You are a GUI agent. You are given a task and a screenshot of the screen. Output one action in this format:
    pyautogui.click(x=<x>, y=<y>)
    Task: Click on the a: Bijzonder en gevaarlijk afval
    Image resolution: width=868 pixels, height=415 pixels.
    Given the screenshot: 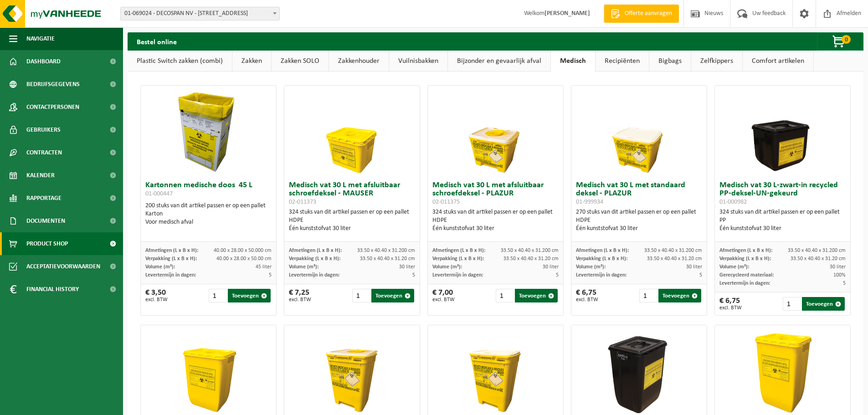 What is the action you would take?
    pyautogui.click(x=499, y=61)
    